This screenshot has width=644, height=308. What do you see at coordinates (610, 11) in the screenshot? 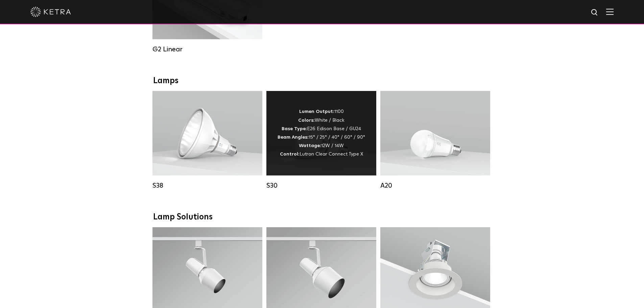
I see `img: Hamburger%20Nav.svg` at bounding box center [610, 11].